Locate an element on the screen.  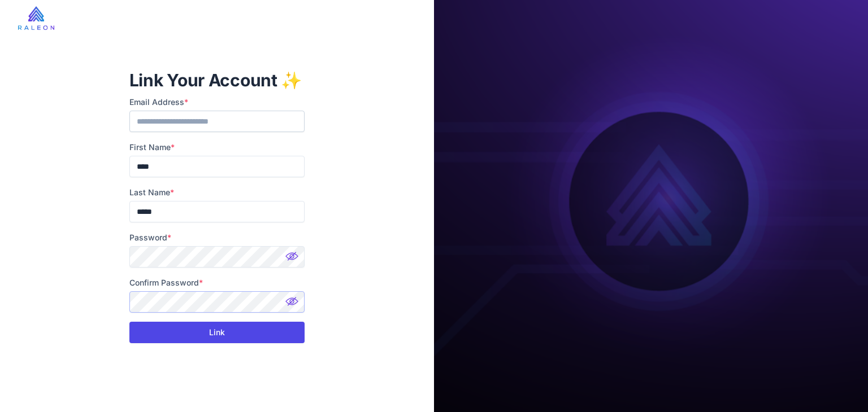
label: Last Name is located at coordinates (217, 193).